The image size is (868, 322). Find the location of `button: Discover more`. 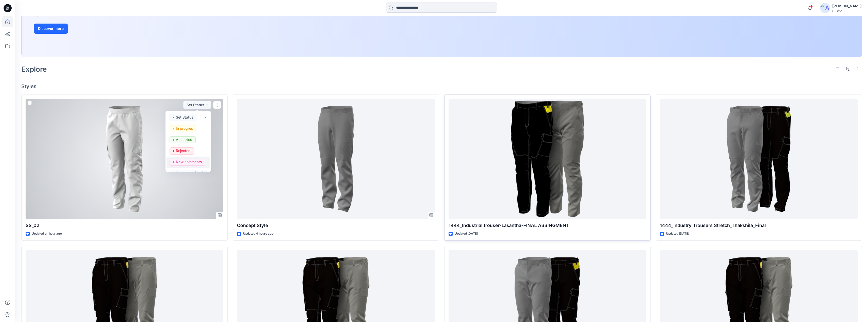

button: Discover more is located at coordinates (51, 29).